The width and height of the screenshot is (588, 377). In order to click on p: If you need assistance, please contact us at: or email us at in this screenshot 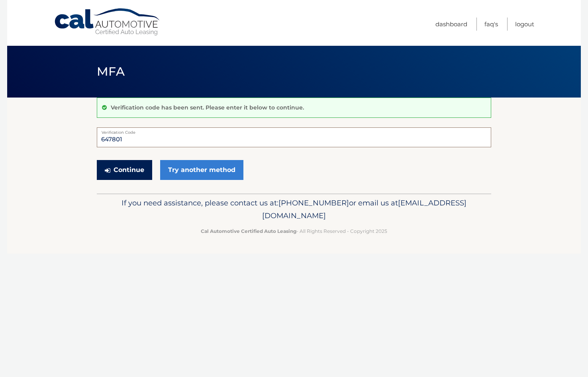, I will do `click(294, 209)`.